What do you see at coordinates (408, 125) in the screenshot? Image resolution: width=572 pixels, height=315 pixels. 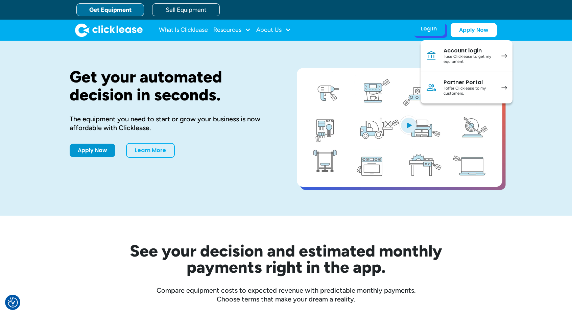 I see `img: Blue play button logo on a light blue circular background` at bounding box center [408, 125].